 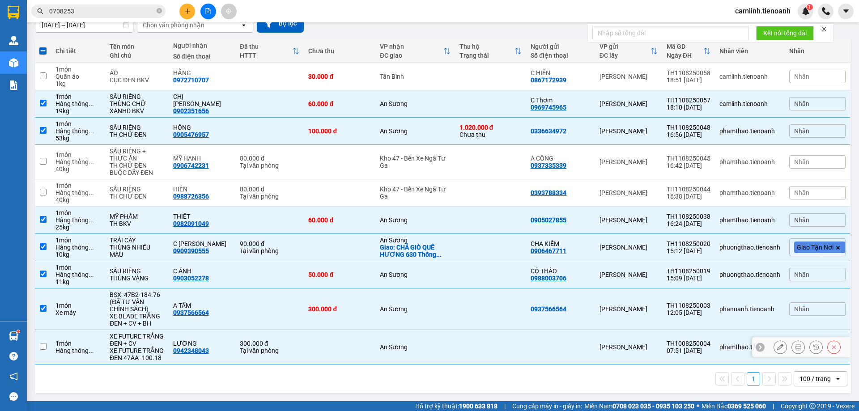 What do you see at coordinates (137, 155) in the screenshot?
I see `div: SẦU RIÊNG + THỨC ĂN` at bounding box center [137, 155].